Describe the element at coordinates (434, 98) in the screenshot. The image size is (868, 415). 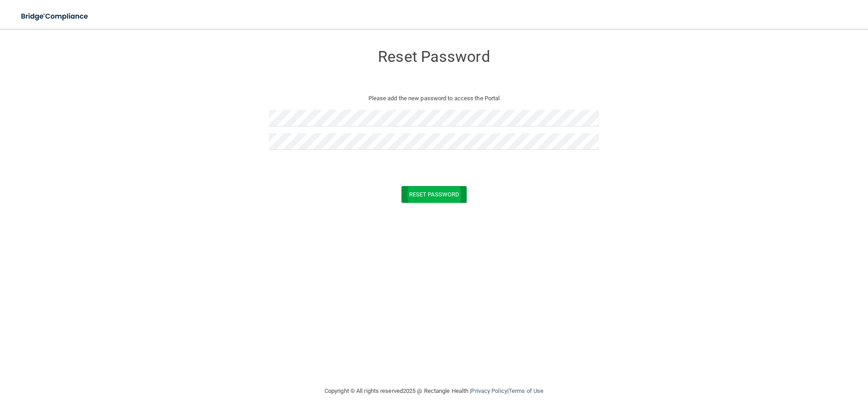
I see `p: Please add the new password to access the Portal` at that location.